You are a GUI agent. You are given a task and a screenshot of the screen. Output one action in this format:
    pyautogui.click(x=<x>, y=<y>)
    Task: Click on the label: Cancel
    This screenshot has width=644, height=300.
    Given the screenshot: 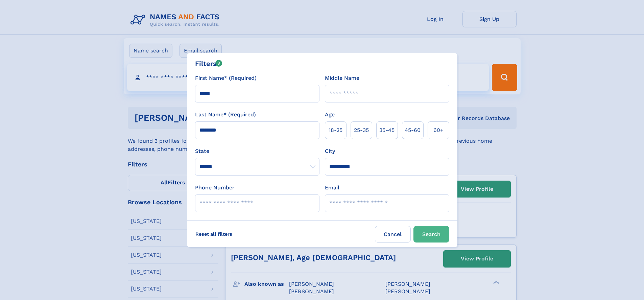 What is the action you would take?
    pyautogui.click(x=393, y=234)
    